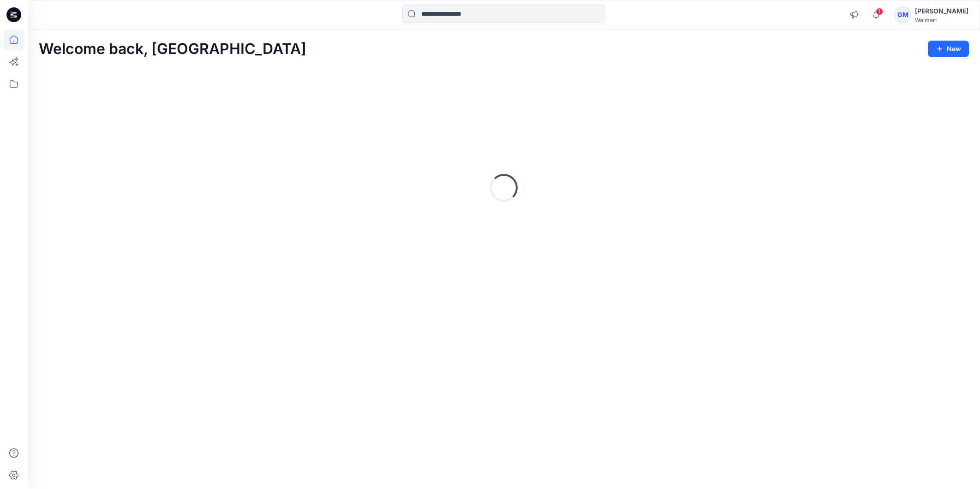 Image resolution: width=980 pixels, height=489 pixels. I want to click on div: Walmart, so click(942, 20).